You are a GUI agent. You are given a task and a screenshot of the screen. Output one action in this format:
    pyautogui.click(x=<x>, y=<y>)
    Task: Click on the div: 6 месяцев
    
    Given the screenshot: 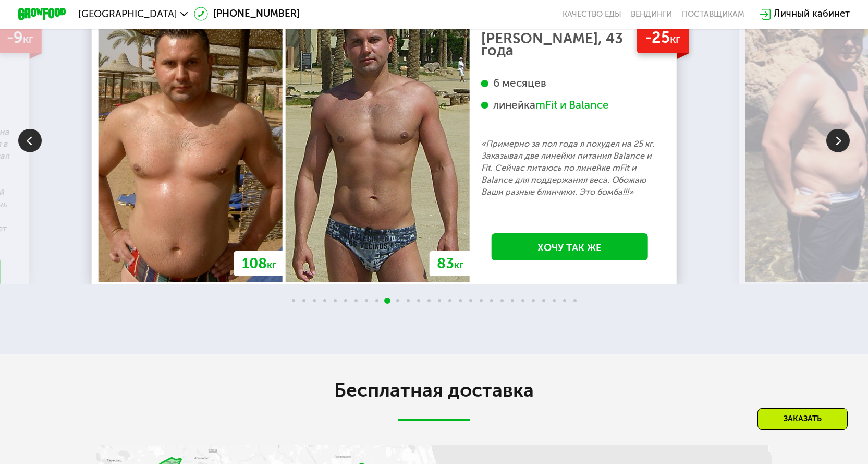 What is the action you would take?
    pyautogui.click(x=569, y=83)
    